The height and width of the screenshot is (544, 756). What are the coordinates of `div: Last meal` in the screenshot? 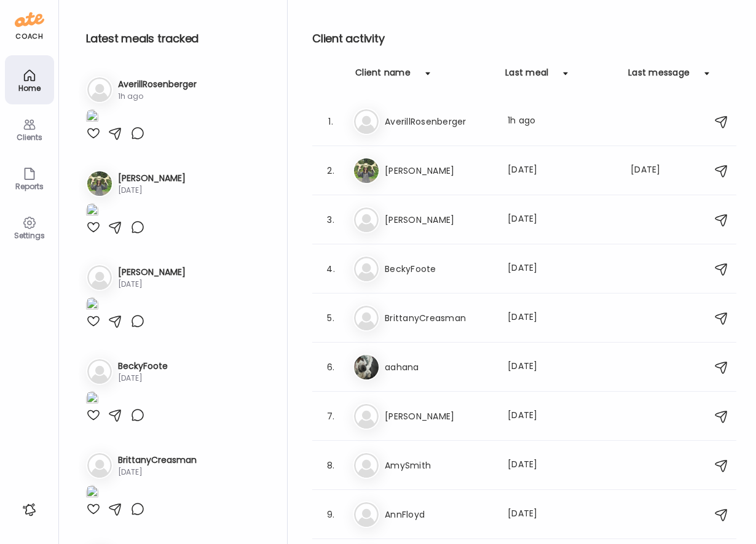 It's located at (526, 76).